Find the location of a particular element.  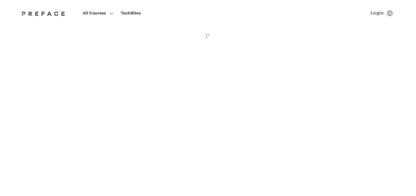

span: All Courses is located at coordinates (94, 13).